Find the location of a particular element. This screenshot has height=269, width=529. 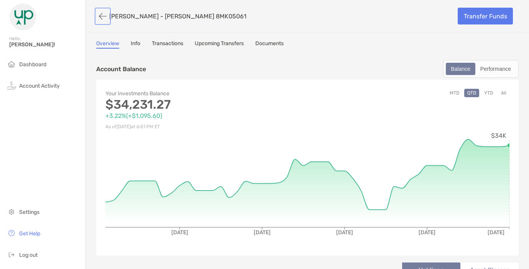

div: Performance is located at coordinates (496, 69).